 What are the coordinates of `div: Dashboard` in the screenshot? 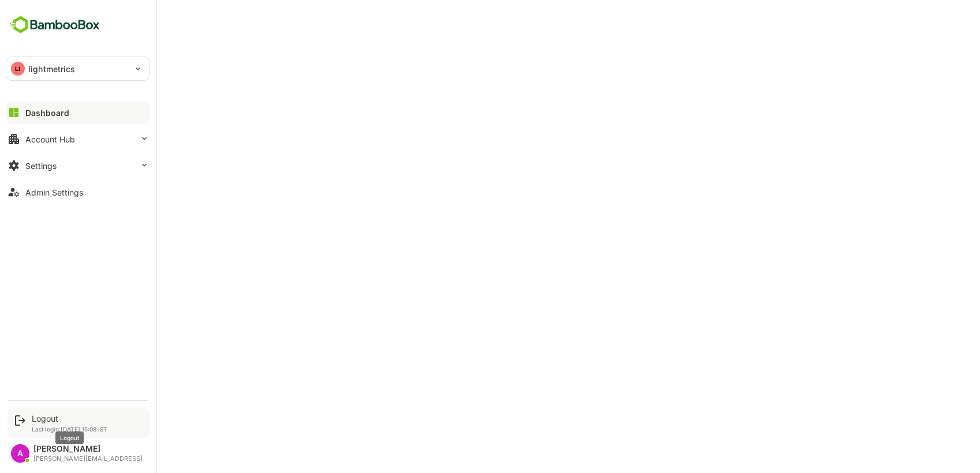 It's located at (47, 113).